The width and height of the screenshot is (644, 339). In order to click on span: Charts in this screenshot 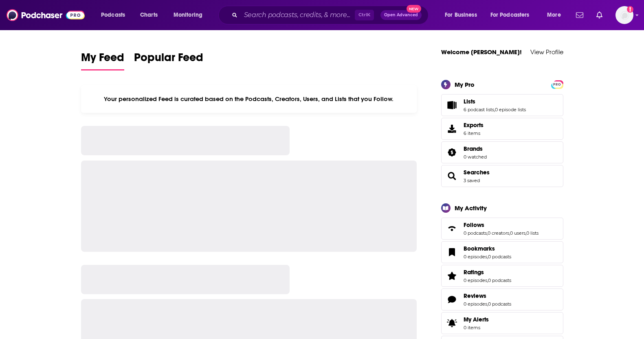, I will do `click(149, 15)`.